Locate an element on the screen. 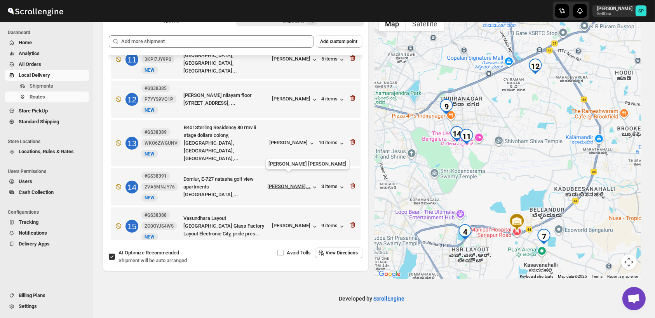  button: Locations, Rules & Rates is located at coordinates (47, 152).